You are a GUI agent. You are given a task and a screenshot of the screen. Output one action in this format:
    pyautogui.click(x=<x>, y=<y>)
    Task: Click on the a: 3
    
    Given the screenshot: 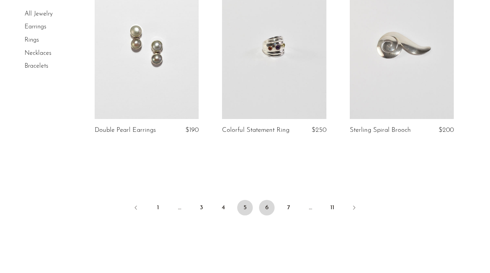 What is the action you would take?
    pyautogui.click(x=201, y=208)
    